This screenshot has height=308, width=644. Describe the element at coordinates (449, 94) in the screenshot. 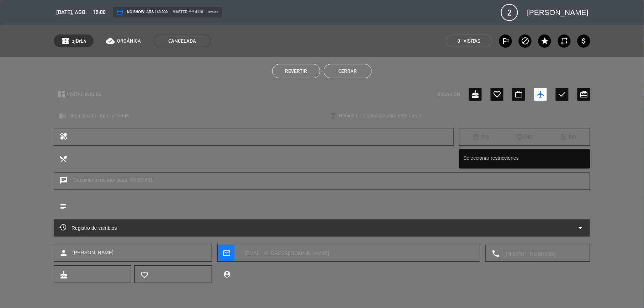

I see `span: OCCASION:` at that location.